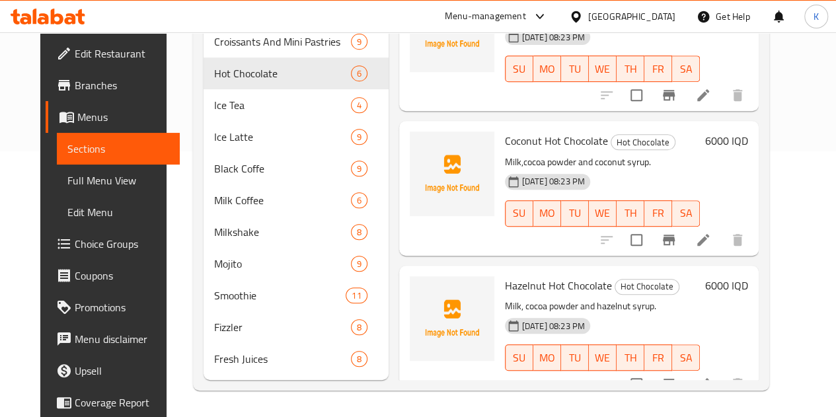  What do you see at coordinates (282, 105) in the screenshot?
I see `span: Ice Tea` at bounding box center [282, 105].